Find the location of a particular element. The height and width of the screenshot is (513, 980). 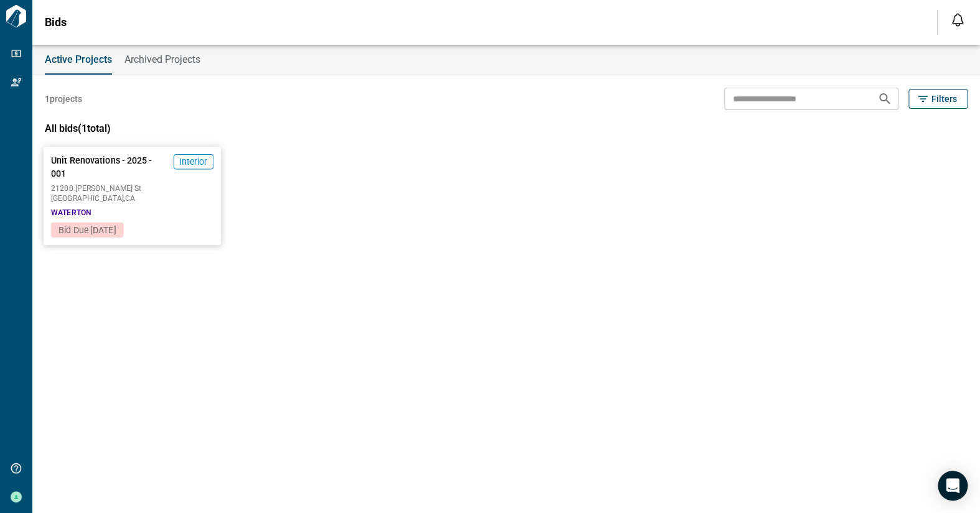

span: WATERTON is located at coordinates (71, 212).